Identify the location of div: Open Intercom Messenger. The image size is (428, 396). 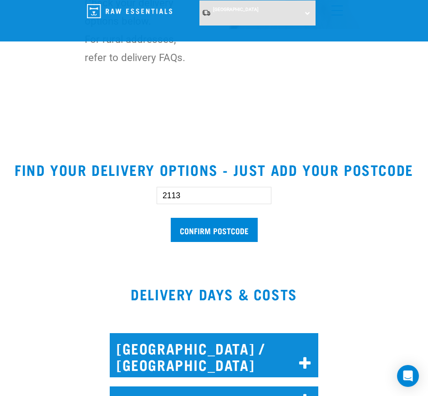
(408, 376).